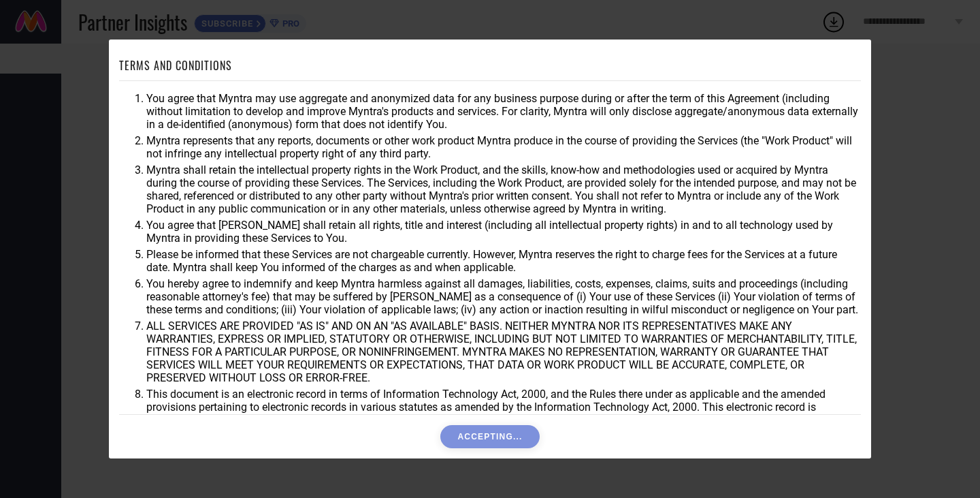 The image size is (980, 498). I want to click on li: This document is an electronic record in terms of Information Technology Act, 2000, and the Rules..., so click(504, 406).